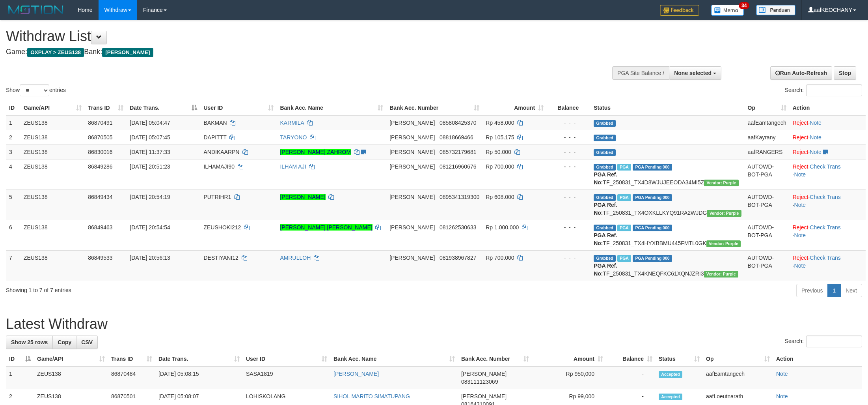 The height and width of the screenshot is (405, 868). Describe the element at coordinates (835, 341) in the screenshot. I see `input: Search:` at that location.